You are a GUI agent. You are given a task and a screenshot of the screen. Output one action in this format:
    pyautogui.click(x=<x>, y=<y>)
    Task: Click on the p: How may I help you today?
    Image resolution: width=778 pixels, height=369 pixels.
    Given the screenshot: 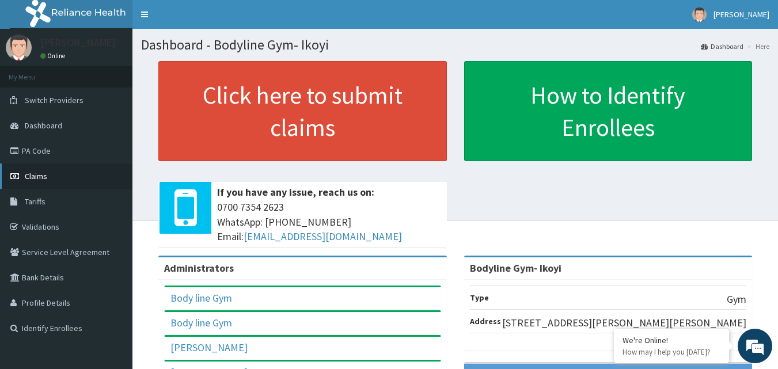 What is the action you would take?
    pyautogui.click(x=671, y=352)
    